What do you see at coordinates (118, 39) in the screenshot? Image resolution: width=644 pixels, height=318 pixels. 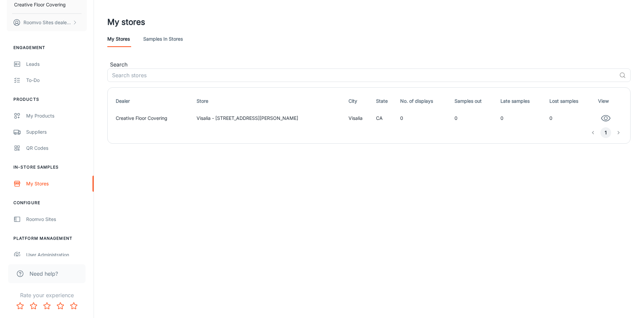 I see `a: My stores` at bounding box center [118, 39].